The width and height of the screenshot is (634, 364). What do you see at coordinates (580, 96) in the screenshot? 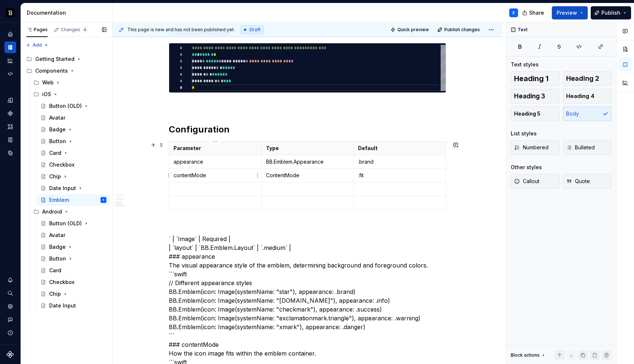
I see `span: Heading 4` at bounding box center [580, 96].